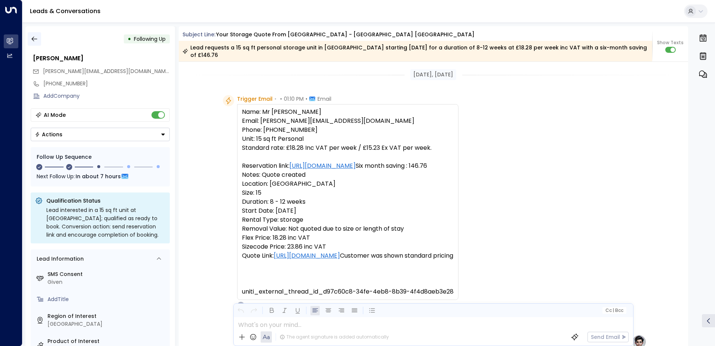 The image size is (715, 346). I want to click on a: Leads & Conversations, so click(65, 11).